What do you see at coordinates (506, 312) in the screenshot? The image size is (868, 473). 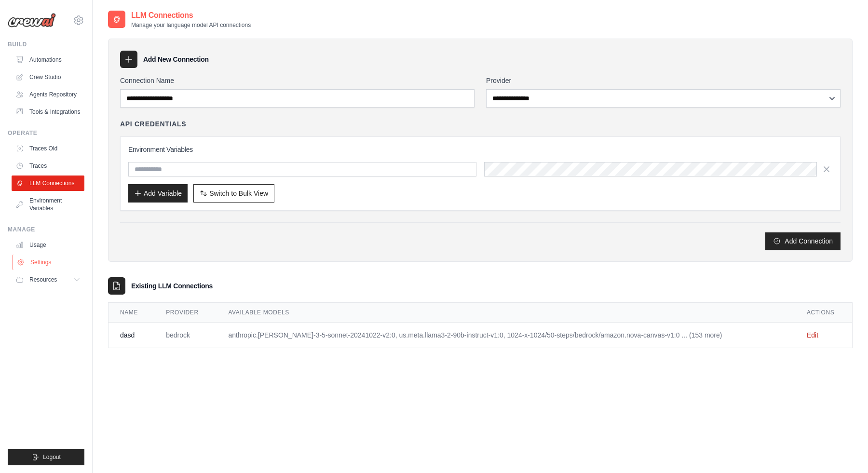 I see `th: Available Models` at bounding box center [506, 312].